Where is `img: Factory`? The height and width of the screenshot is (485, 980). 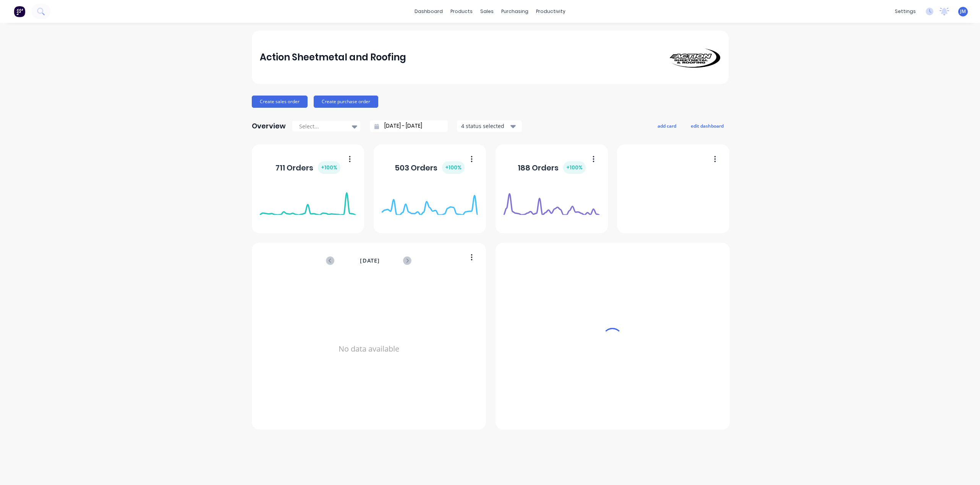
img: Factory is located at coordinates (20, 12).